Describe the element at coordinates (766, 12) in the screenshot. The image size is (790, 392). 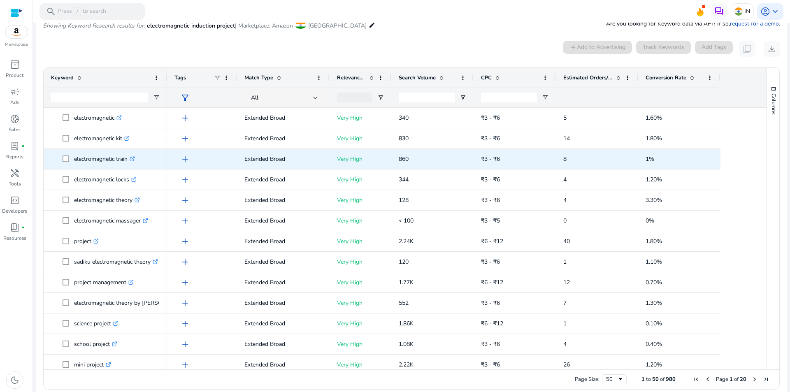
I see `span: account_circle` at that location.